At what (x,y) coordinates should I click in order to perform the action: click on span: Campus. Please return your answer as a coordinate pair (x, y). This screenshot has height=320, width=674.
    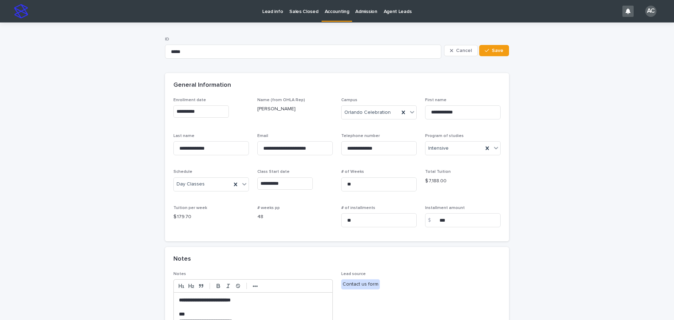
    Looking at the image, I should click on (350, 100).